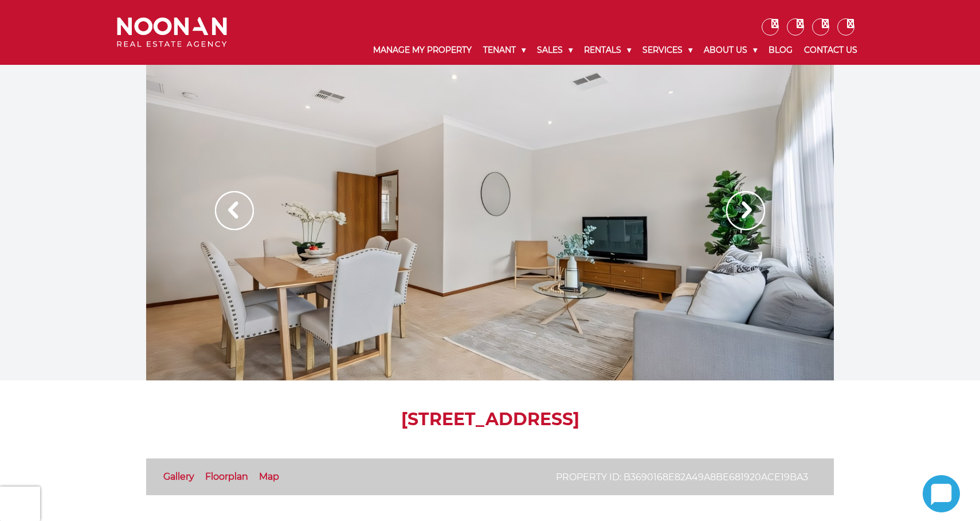 The width and height of the screenshot is (980, 521). What do you see at coordinates (729, 50) in the screenshot?
I see `a: About Us` at bounding box center [729, 50].